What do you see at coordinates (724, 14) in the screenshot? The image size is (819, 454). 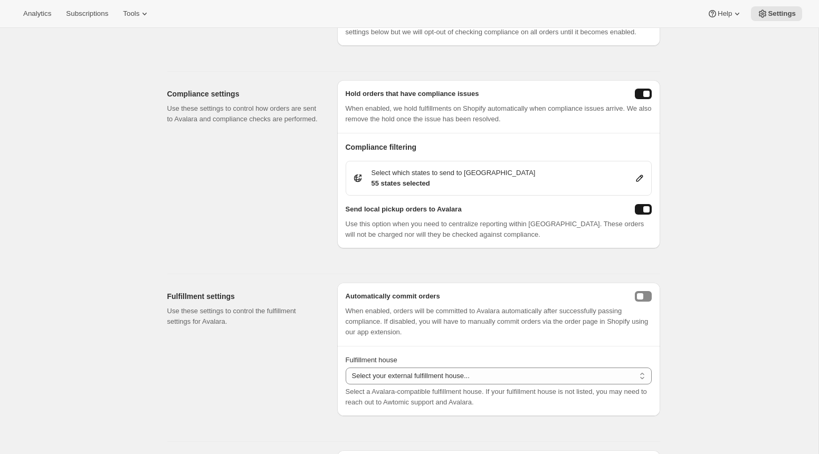 I see `button: Help` at bounding box center [724, 14].